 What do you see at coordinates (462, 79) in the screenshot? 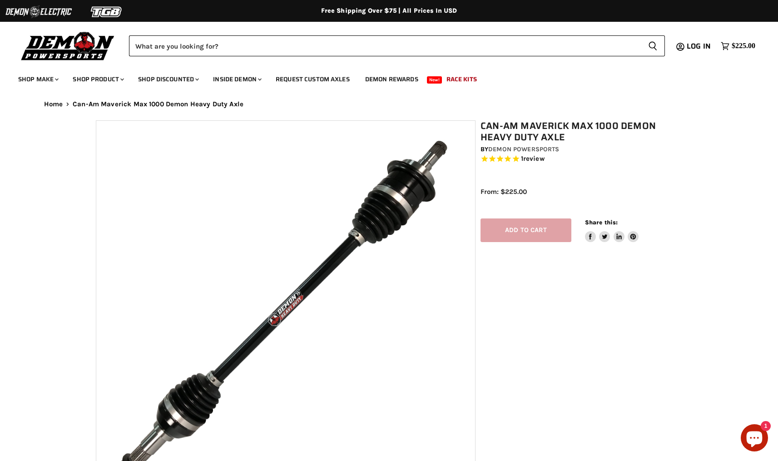
I see `a: Race Kits` at bounding box center [462, 79].